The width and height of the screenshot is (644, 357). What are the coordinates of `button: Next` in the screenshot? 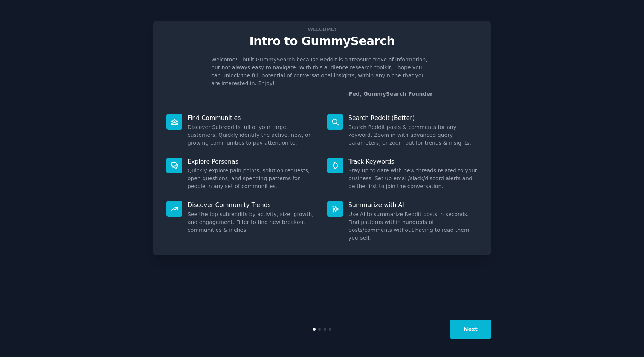 It's located at (470, 329).